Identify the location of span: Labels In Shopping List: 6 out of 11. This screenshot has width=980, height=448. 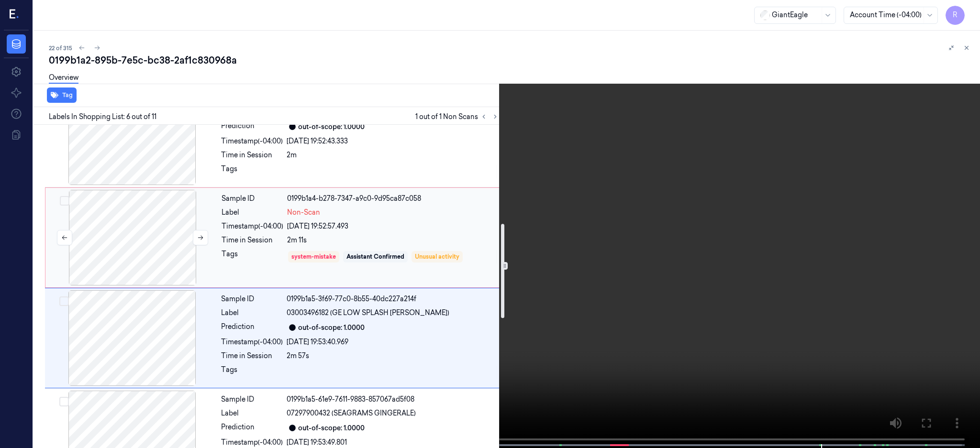
(102, 117).